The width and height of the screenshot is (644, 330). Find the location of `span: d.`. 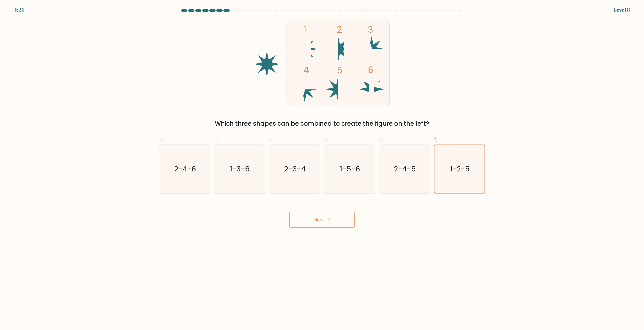

span: d. is located at coordinates (327, 139).